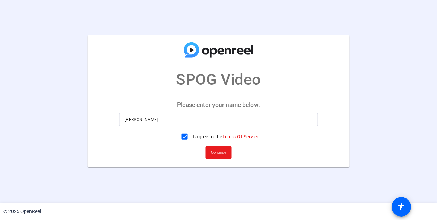 Image resolution: width=437 pixels, height=220 pixels. Describe the element at coordinates (218, 79) in the screenshot. I see `p: SPOG Video` at that location.